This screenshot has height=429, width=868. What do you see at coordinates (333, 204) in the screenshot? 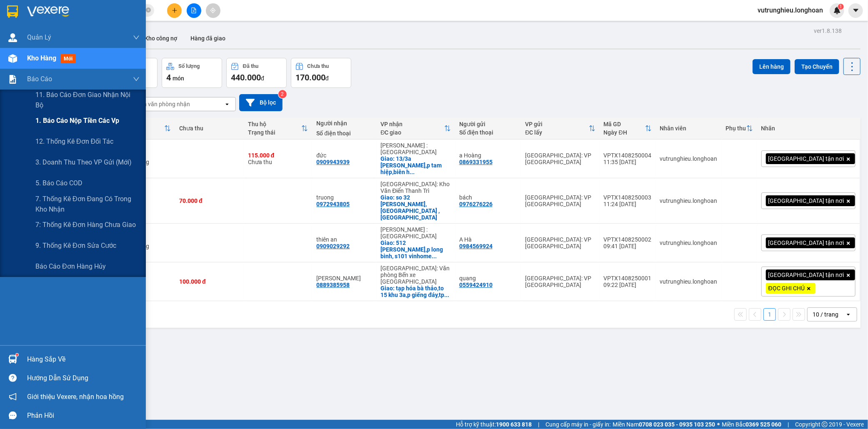
I see `div: 0972943805` at bounding box center [333, 204].